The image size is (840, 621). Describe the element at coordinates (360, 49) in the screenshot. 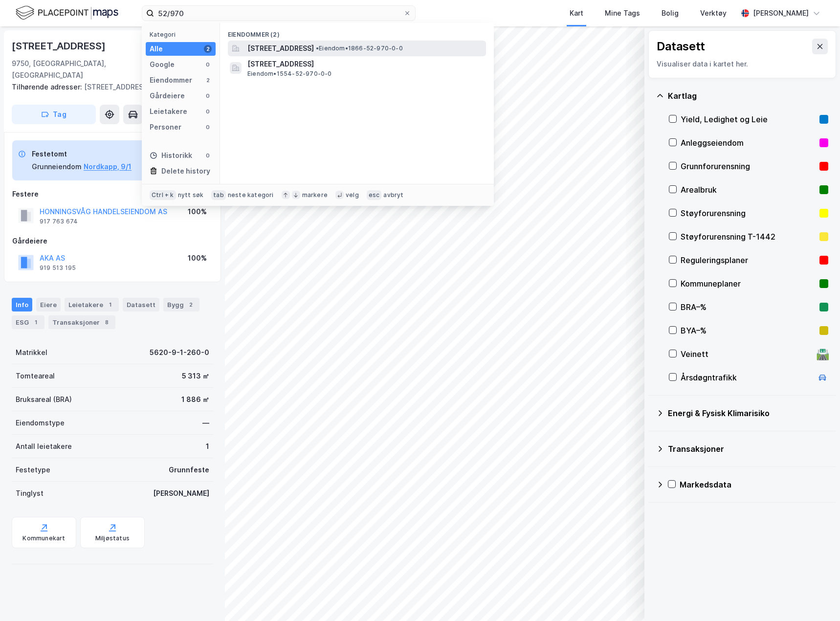

I see `span: Eiendom • 1866-52-970-0-0` at that location.